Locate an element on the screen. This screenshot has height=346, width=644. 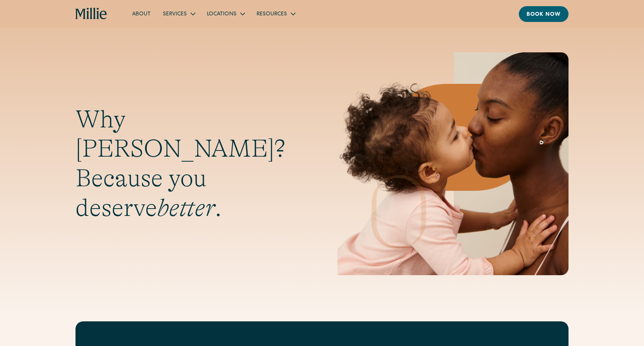
a: About is located at coordinates (141, 13).